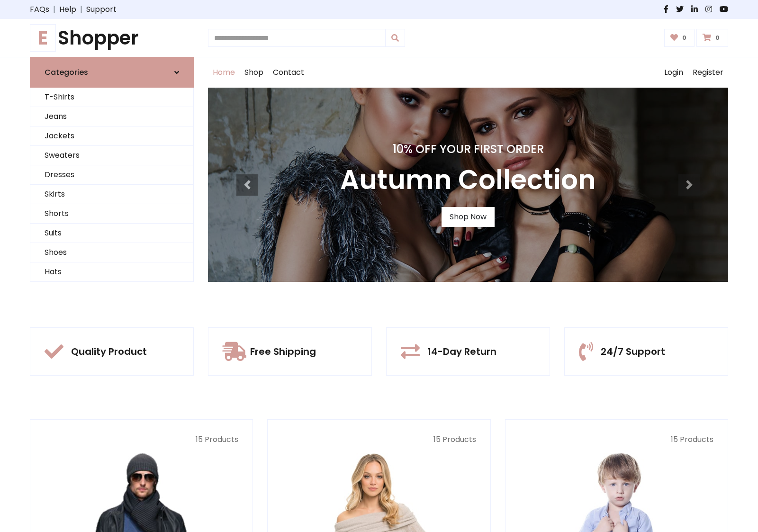 Image resolution: width=758 pixels, height=532 pixels. What do you see at coordinates (112, 97) in the screenshot?
I see `a: T-Shirts` at bounding box center [112, 97].